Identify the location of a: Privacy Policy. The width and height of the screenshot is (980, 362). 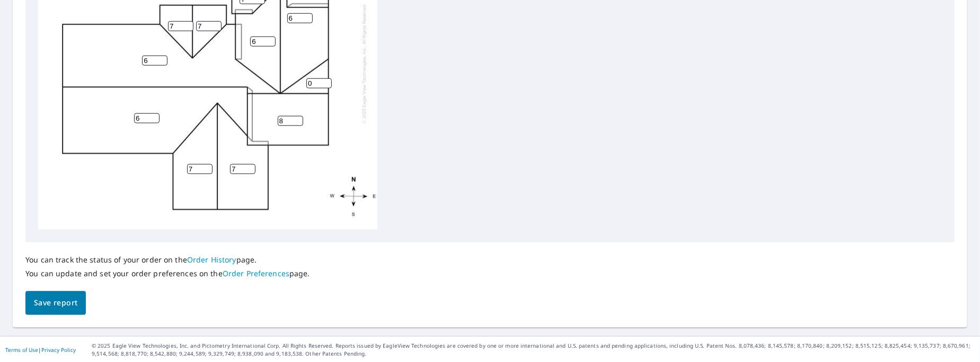
(58, 350).